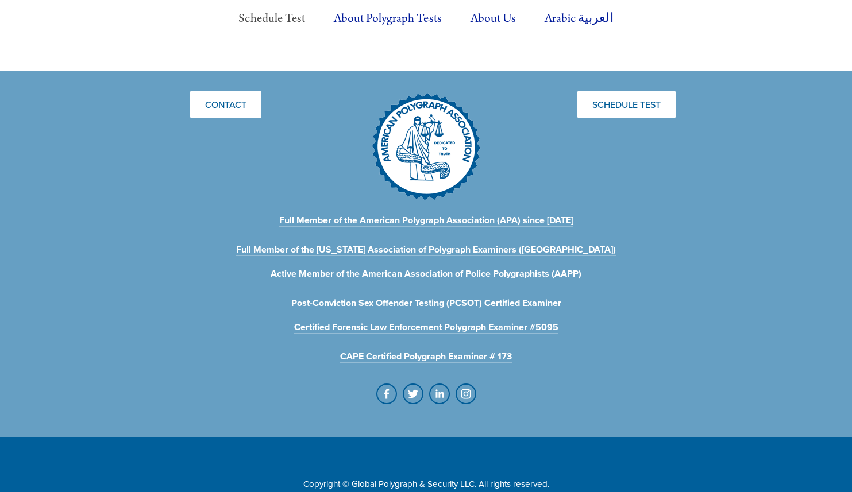 The image size is (852, 492). Describe the element at coordinates (426, 273) in the screenshot. I see `a: Active Member of the American Association of Police Polygraphists (AAPP)` at that location.